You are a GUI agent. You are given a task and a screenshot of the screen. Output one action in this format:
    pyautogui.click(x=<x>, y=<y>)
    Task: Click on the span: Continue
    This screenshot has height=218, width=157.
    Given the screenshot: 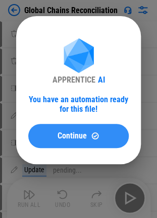 What is the action you would take?
    pyautogui.click(x=72, y=136)
    